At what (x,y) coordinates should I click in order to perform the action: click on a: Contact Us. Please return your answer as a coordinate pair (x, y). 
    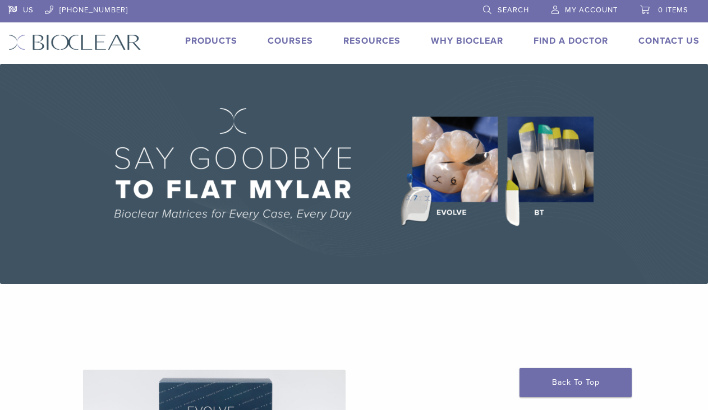
    Looking at the image, I should click on (668, 41).